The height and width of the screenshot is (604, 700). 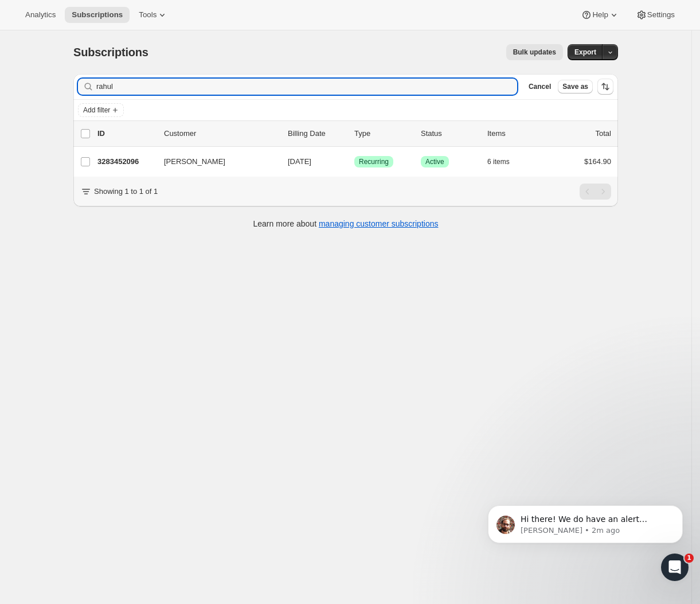 What do you see at coordinates (595, 192) in the screenshot?
I see `nav: Pagination` at bounding box center [595, 192].